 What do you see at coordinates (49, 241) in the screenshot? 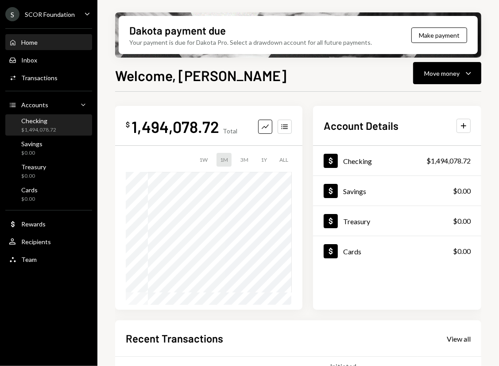
I see `a: Recipients` at bounding box center [49, 241].